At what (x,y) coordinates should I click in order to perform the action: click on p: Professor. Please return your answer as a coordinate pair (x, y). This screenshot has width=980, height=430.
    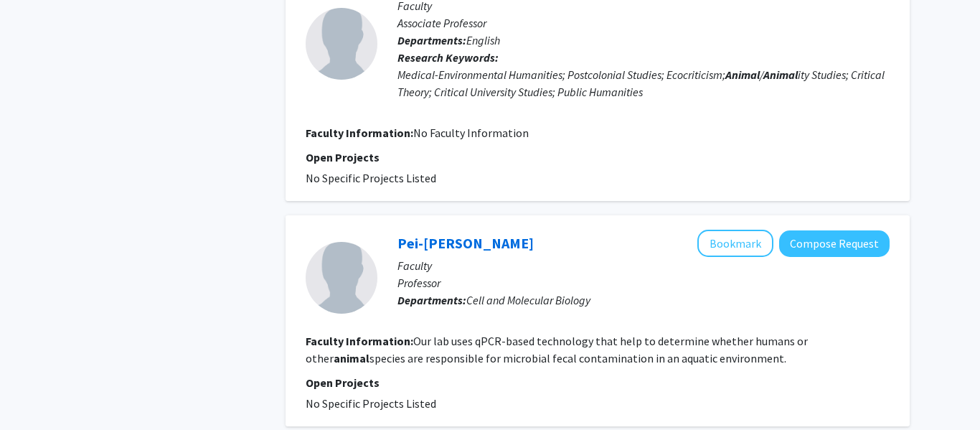
    Looking at the image, I should click on (643, 283).